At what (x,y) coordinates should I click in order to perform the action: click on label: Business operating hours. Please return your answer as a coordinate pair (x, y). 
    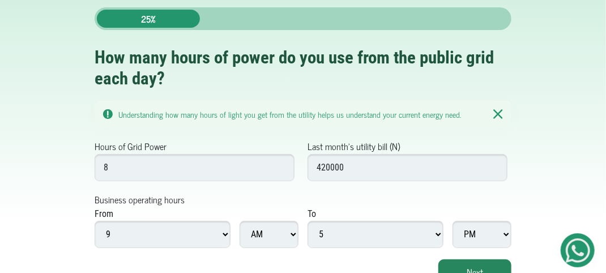
    Looking at the image, I should click on (139, 199).